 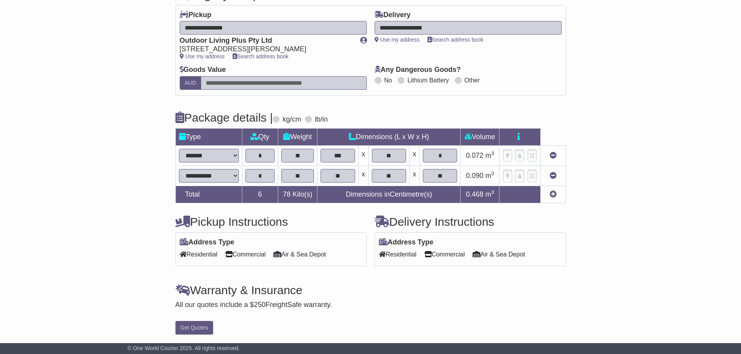 What do you see at coordinates (260, 305) in the screenshot?
I see `span: 250` at bounding box center [260, 305].